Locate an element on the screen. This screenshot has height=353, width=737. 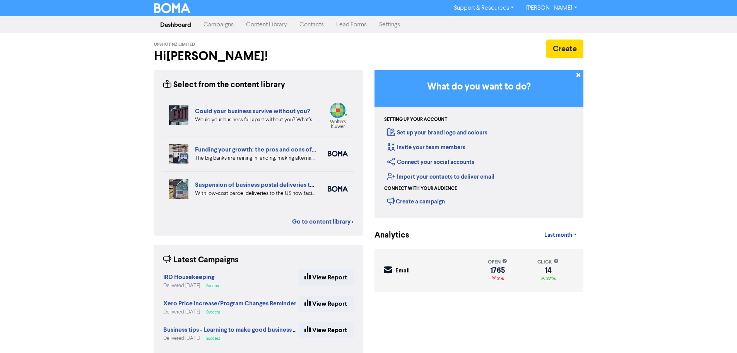
h3: What do you want to do? is located at coordinates (479, 87).